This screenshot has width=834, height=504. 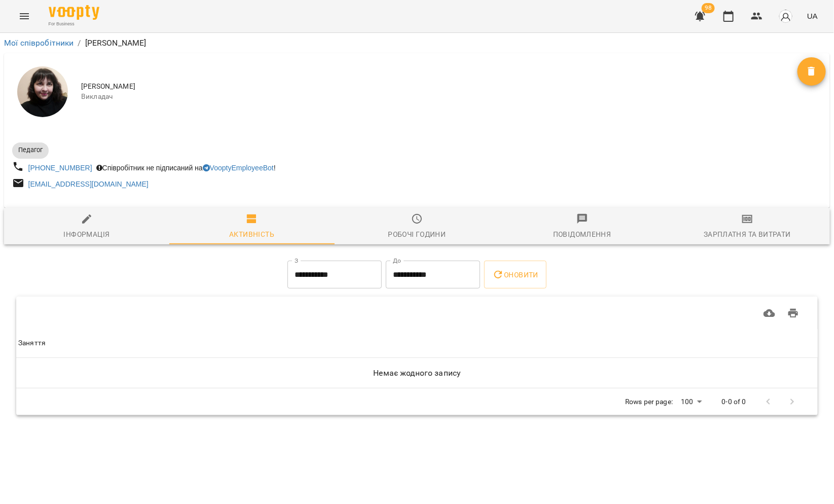 I want to click on div: Робочі години, so click(x=417, y=234).